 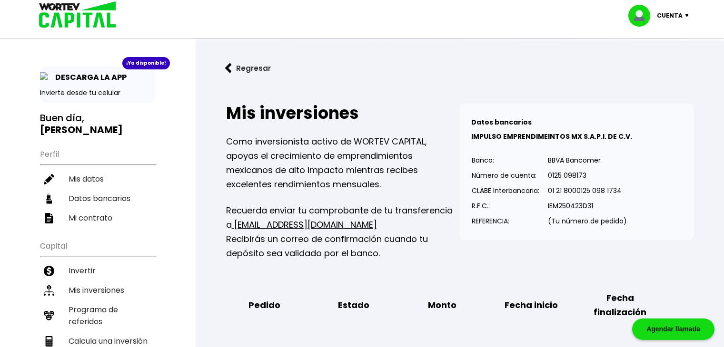 What do you see at coordinates (98, 290) in the screenshot?
I see `a: Mis inversiones` at bounding box center [98, 290].